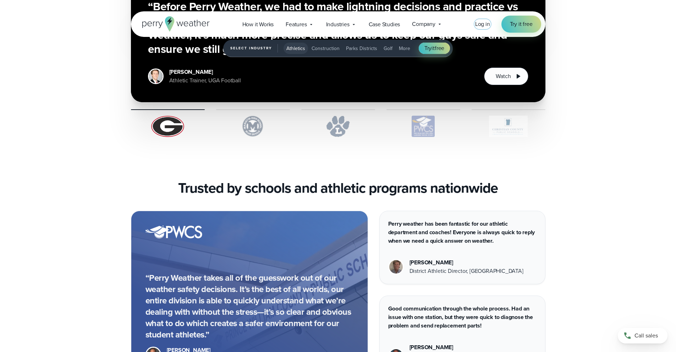  What do you see at coordinates (388, 48) in the screenshot?
I see `span: Golf` at bounding box center [388, 48].